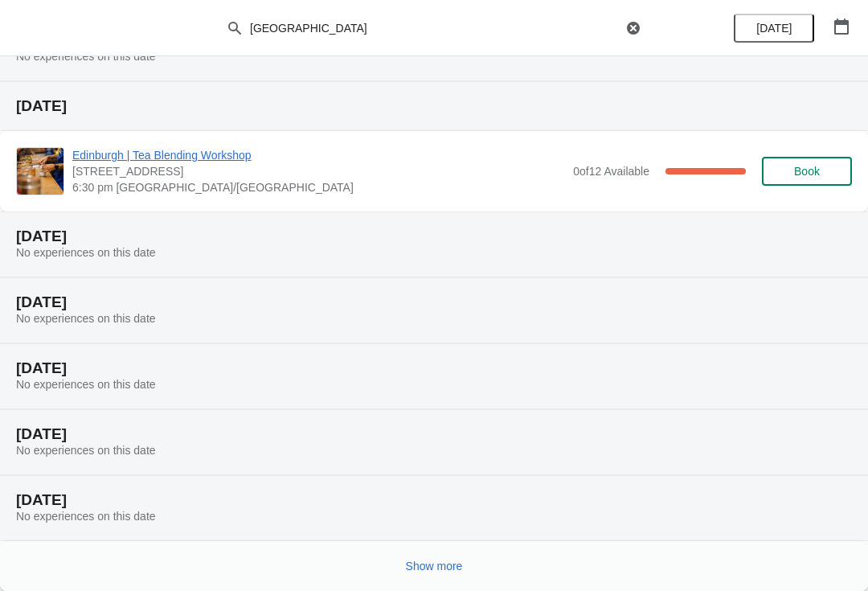  What do you see at coordinates (434, 566) in the screenshot?
I see `button: Show more` at bounding box center [434, 566].